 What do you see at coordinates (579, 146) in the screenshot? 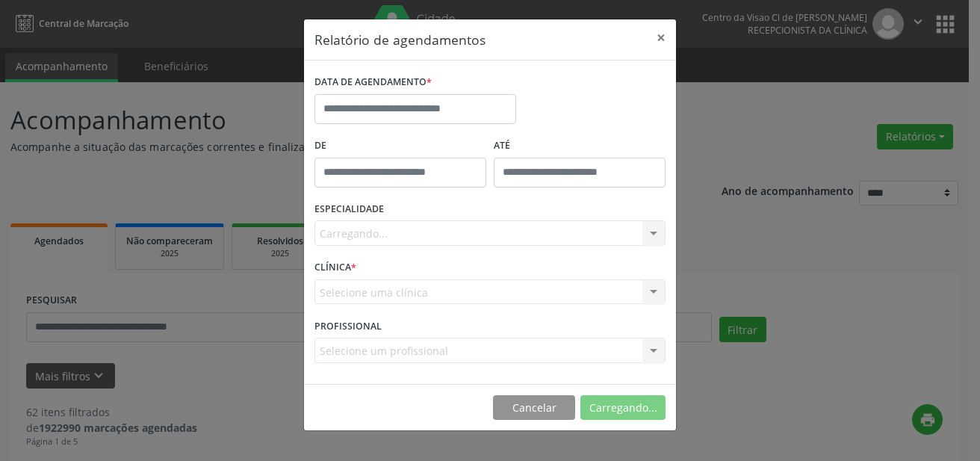
I see `label: ATÉ` at bounding box center [579, 146].